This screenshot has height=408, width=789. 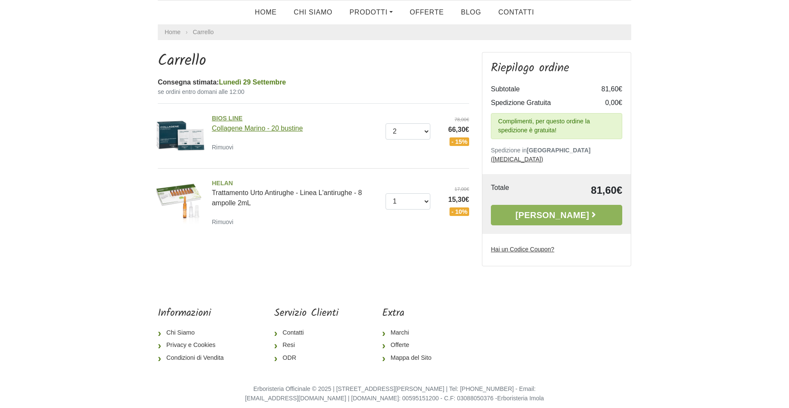 What do you see at coordinates (252, 82) in the screenshot?
I see `span: Lunedì 29 Settembre` at bounding box center [252, 82].